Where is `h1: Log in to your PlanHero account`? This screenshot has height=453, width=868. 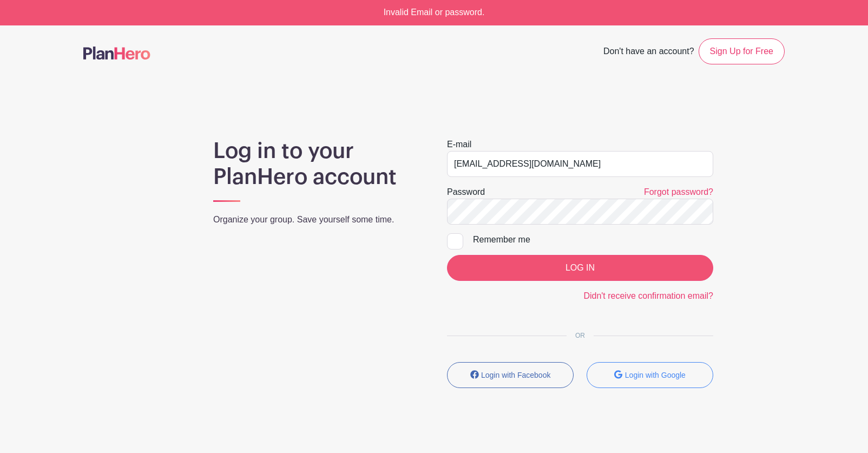
h1: Log in to your PlanHero account is located at coordinates (317, 164).